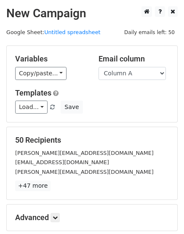 This screenshot has width=184, height=234. Describe the element at coordinates (134, 59) in the screenshot. I see `h5: Email column` at that location.